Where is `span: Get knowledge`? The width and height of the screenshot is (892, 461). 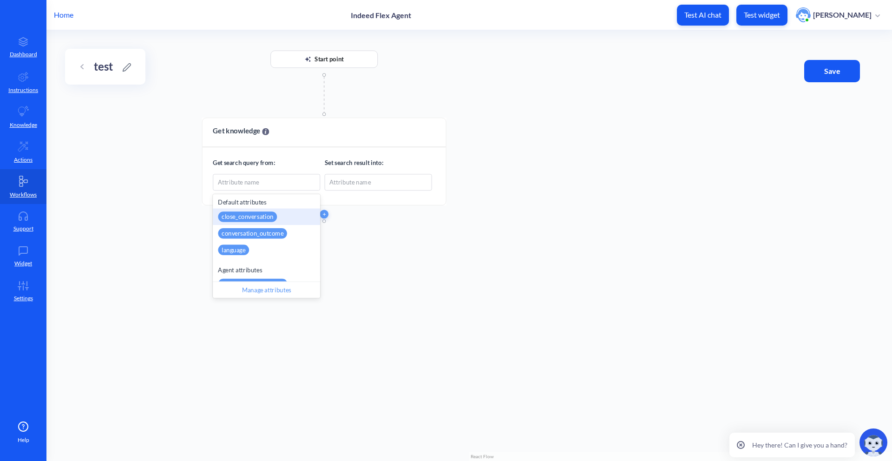
span: Get knowledge is located at coordinates (241, 131).